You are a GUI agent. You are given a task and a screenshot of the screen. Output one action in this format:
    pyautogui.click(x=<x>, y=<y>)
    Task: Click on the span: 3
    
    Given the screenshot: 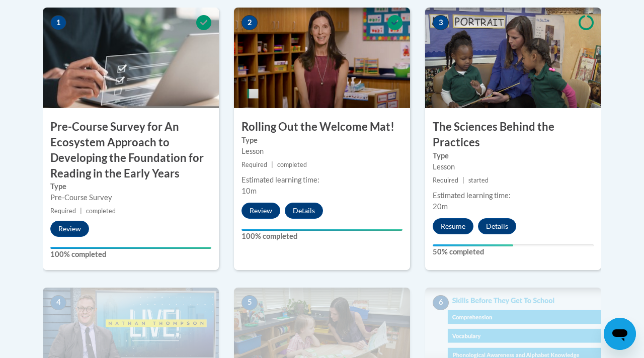 What is the action you would take?
    pyautogui.click(x=440, y=23)
    